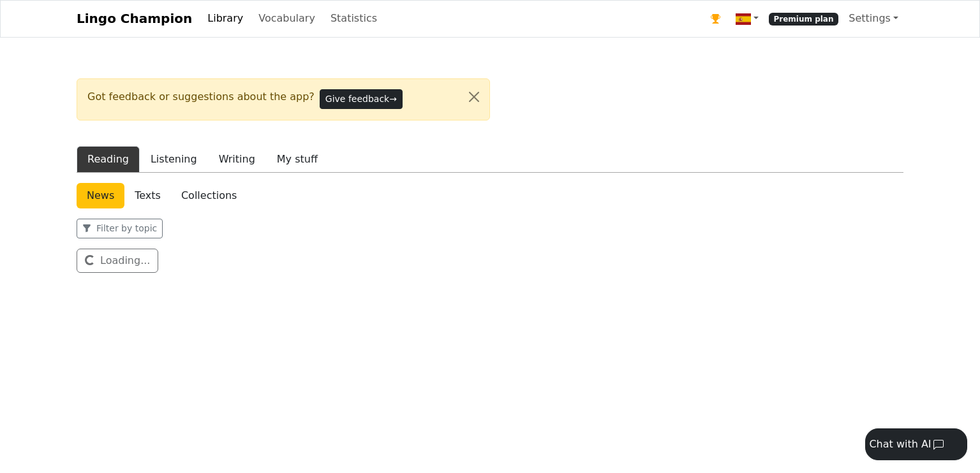 This screenshot has width=980, height=473. What do you see at coordinates (120, 228) in the screenshot?
I see `button: Filter by topic` at bounding box center [120, 228].